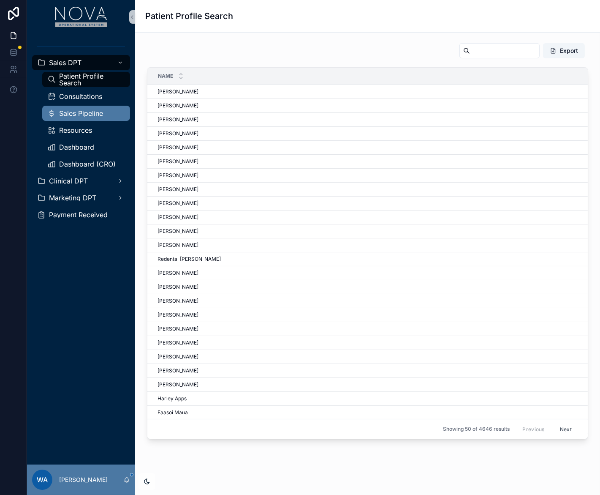  I want to click on span: Consultations, so click(81, 96).